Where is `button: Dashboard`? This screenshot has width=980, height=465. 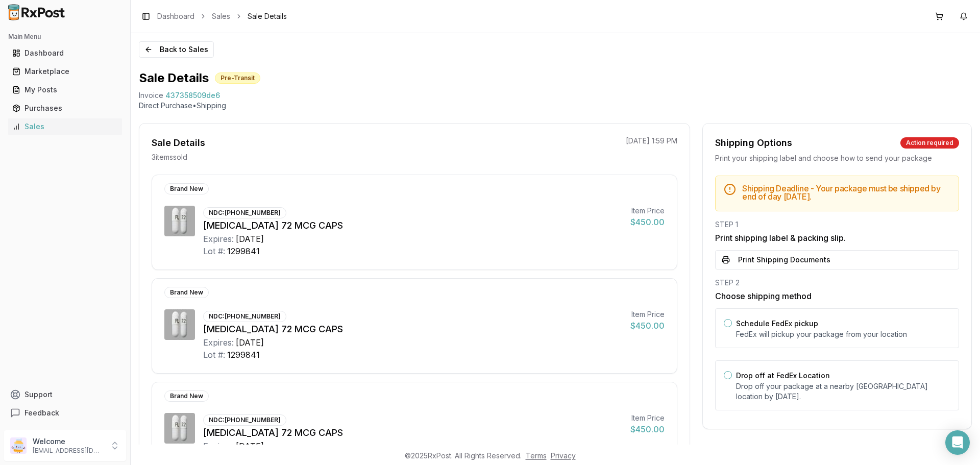 button: Dashboard is located at coordinates (65, 53).